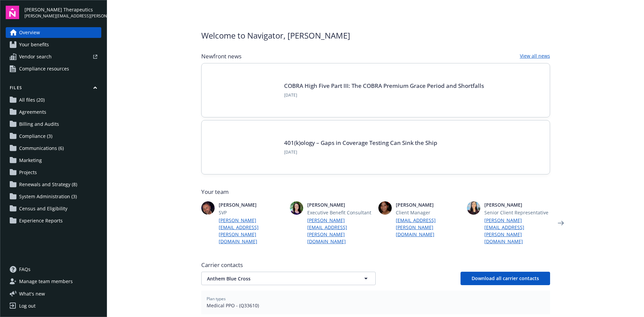 The width and height of the screenshot is (644, 317). What do you see at coordinates (41, 148) in the screenshot?
I see `span: Communications (6)` at bounding box center [41, 148].